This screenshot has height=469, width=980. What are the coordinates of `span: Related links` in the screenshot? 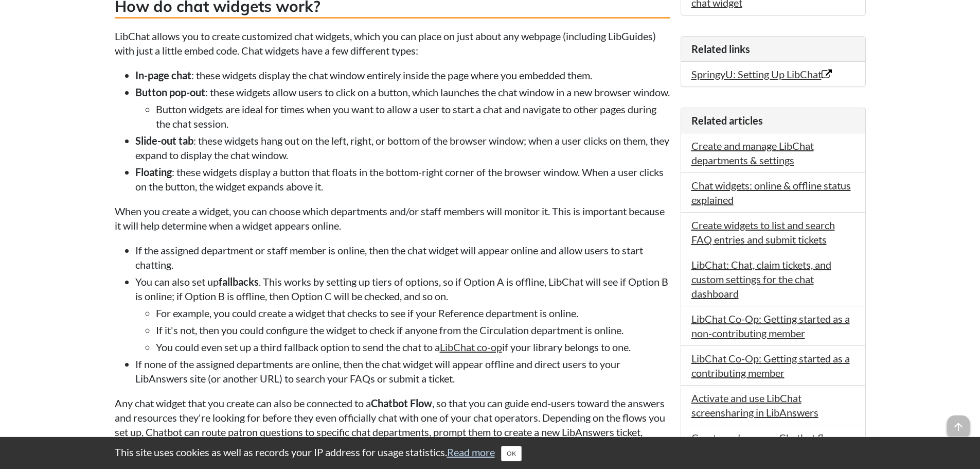 It's located at (721, 49).